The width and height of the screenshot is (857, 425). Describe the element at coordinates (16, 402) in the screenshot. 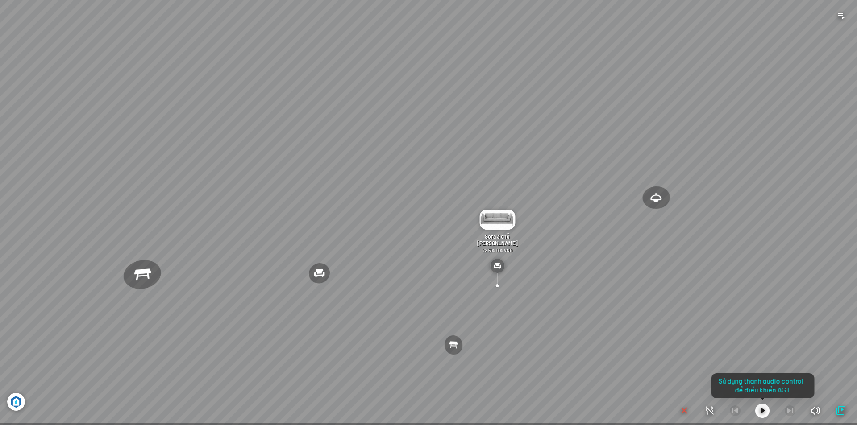

I see `img: Artboard_6_4x_1_F4RHW9YJWHU.jpg` at that location.